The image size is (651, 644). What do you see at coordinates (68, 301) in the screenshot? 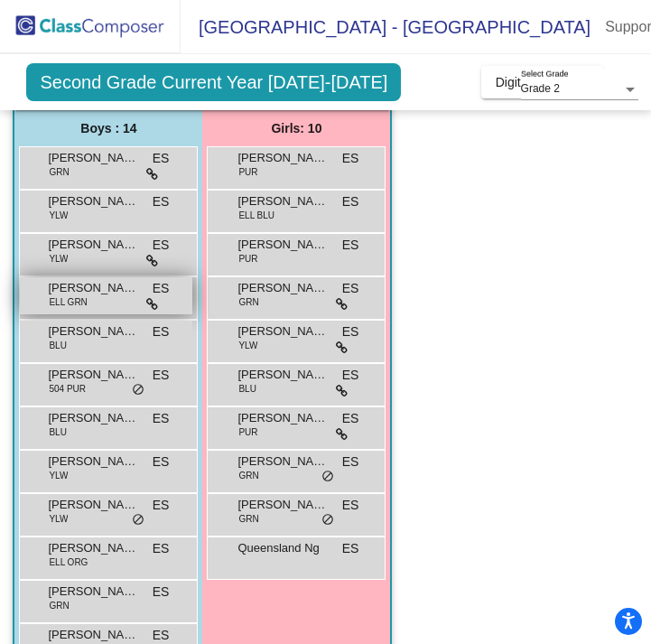
I see `span: ELL GRN` at bounding box center [68, 301].